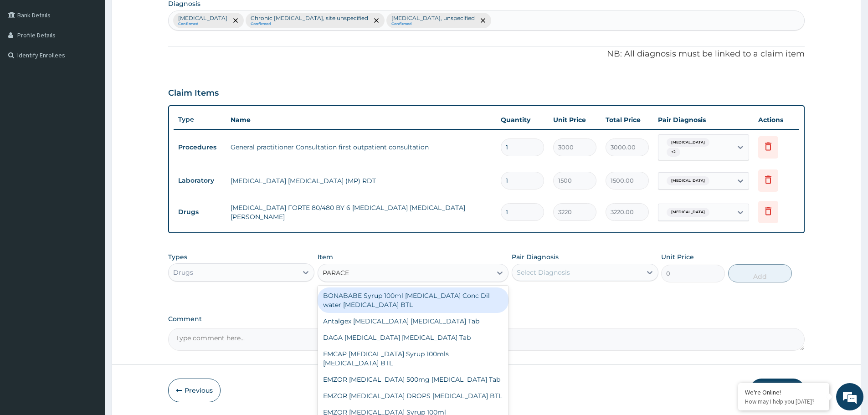 The height and width of the screenshot is (415, 868). I want to click on div: Chat with us now, so click(100, 57).